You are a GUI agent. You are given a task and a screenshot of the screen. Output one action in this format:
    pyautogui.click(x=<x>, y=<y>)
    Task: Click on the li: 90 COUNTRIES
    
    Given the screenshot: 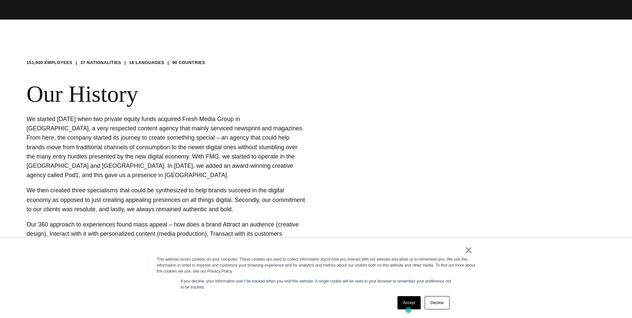 What is the action you would take?
    pyautogui.click(x=188, y=63)
    